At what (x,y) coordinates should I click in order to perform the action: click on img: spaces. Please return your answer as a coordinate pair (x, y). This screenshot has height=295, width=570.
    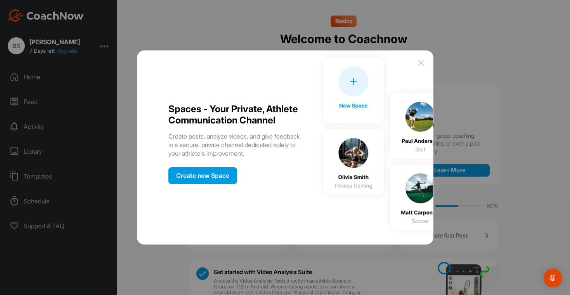
    Looking at the image, I should click on (374, 144).